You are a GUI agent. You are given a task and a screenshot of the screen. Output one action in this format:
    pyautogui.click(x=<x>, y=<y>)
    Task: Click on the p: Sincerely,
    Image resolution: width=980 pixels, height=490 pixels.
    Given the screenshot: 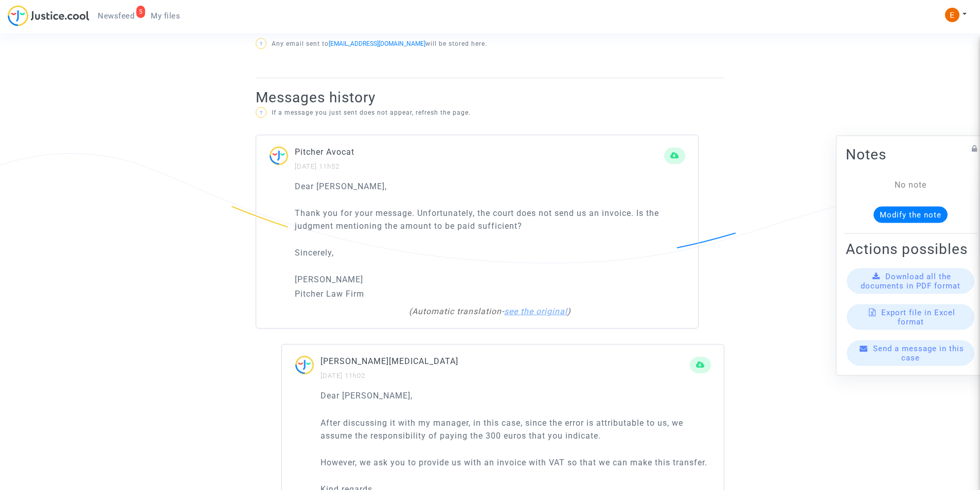 What is the action you would take?
    pyautogui.click(x=490, y=253)
    